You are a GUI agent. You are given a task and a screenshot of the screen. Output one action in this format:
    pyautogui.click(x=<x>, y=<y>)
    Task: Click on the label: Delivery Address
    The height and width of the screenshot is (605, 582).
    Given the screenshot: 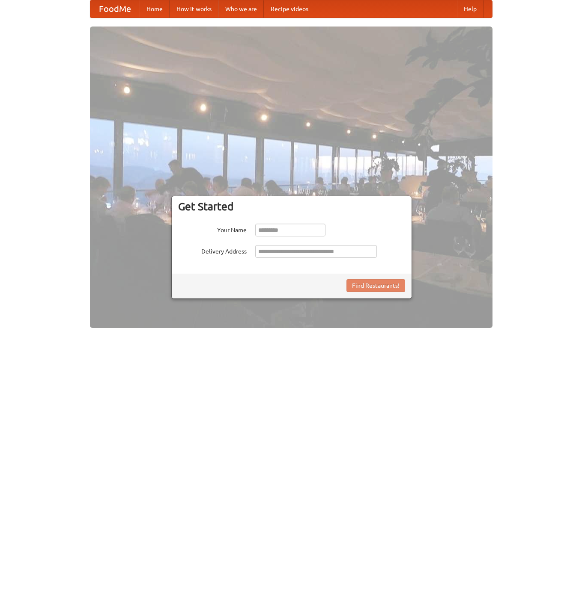 What is the action you would take?
    pyautogui.click(x=212, y=250)
    